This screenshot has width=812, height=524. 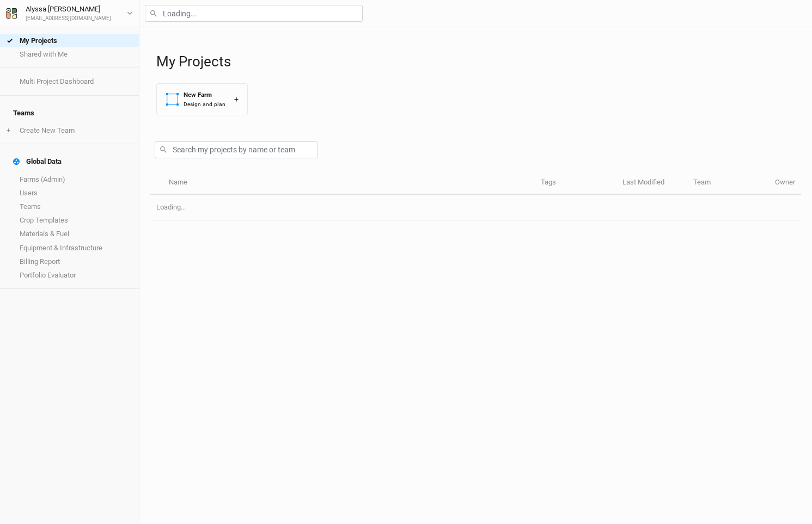 What do you see at coordinates (728, 183) in the screenshot?
I see `th: Team` at bounding box center [728, 183].